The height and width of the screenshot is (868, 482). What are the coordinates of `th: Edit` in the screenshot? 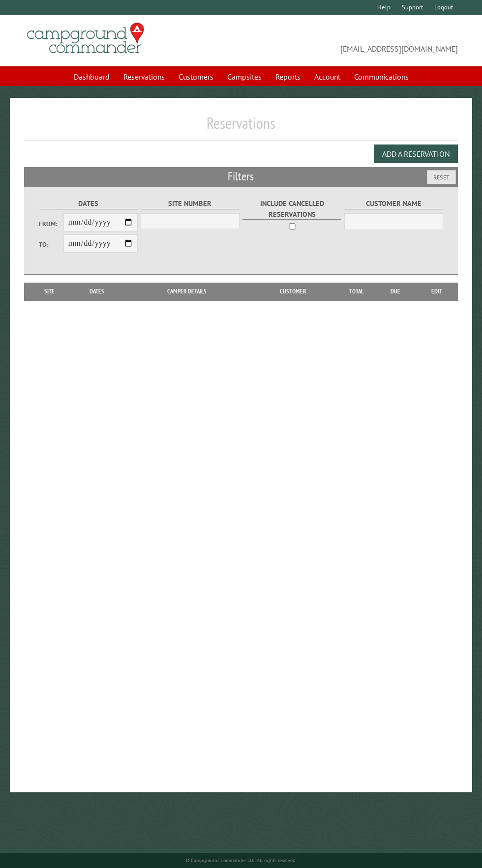 It's located at (437, 291).